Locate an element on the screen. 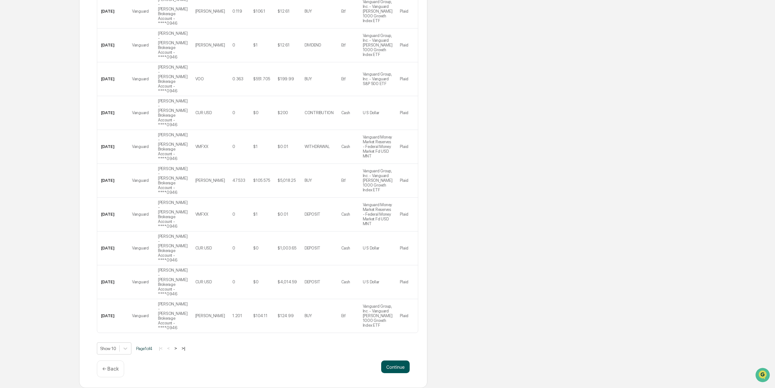  div: $551.705 is located at coordinates (261, 79).